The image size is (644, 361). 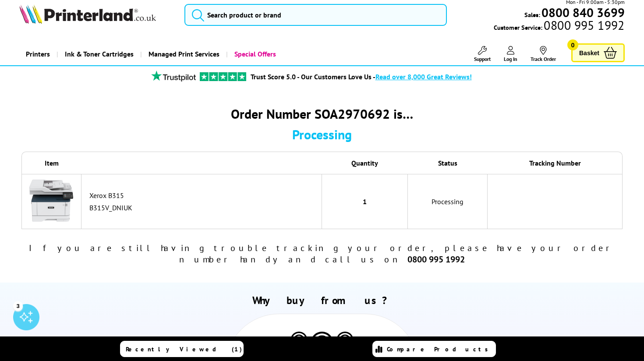 What do you see at coordinates (365, 201) in the screenshot?
I see `td: 1` at bounding box center [365, 201].